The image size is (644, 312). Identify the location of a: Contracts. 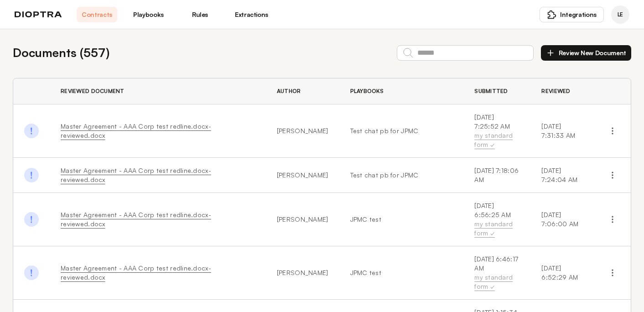
(97, 15).